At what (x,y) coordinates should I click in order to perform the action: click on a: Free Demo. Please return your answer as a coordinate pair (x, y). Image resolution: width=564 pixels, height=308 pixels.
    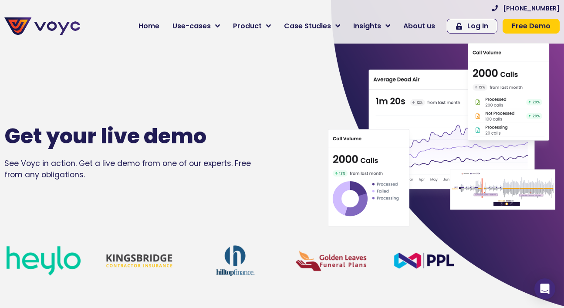
    Looking at the image, I should click on (531, 26).